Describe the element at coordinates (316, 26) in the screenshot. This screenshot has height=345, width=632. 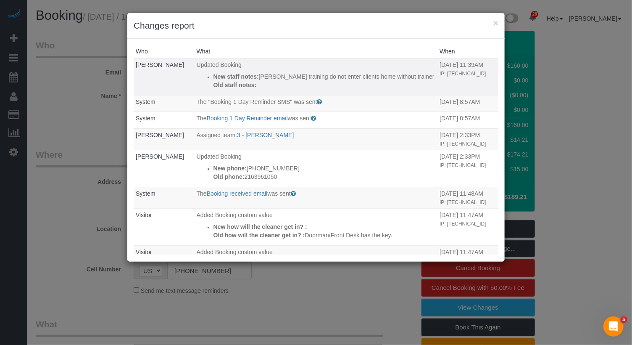
I see `h3: Changes report` at that location.